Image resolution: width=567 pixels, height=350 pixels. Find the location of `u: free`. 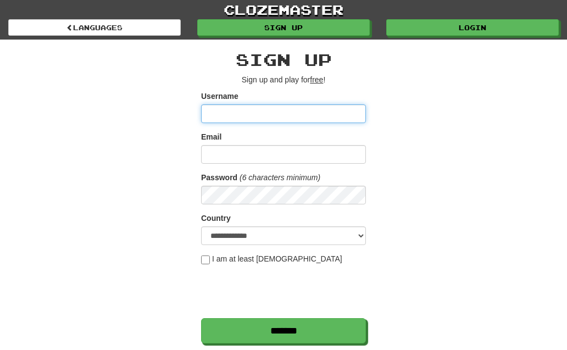

u: free is located at coordinates (317, 80).